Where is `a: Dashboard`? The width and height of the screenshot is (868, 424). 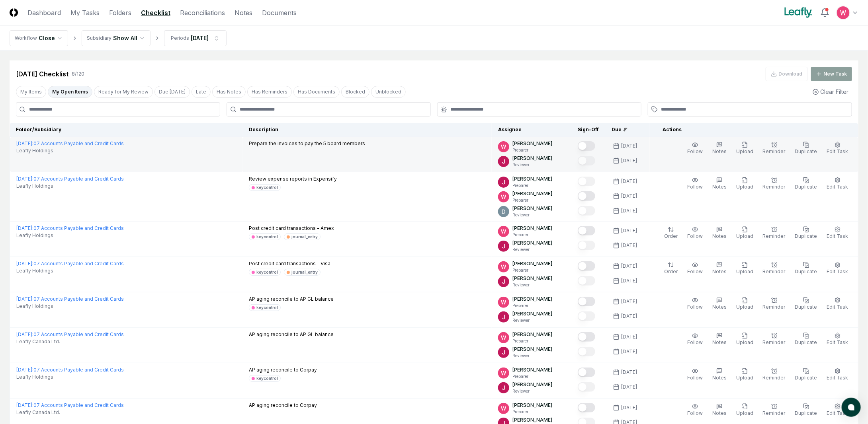 a: Dashboard is located at coordinates (44, 13).